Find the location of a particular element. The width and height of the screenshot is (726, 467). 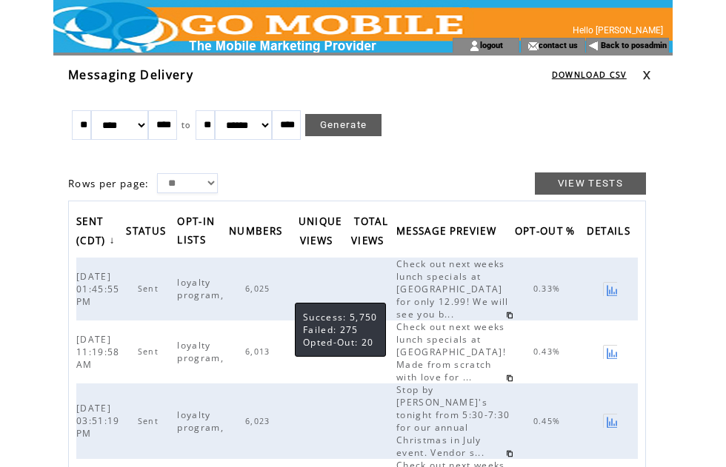

a: OPT-OUT % is located at coordinates (549, 233).